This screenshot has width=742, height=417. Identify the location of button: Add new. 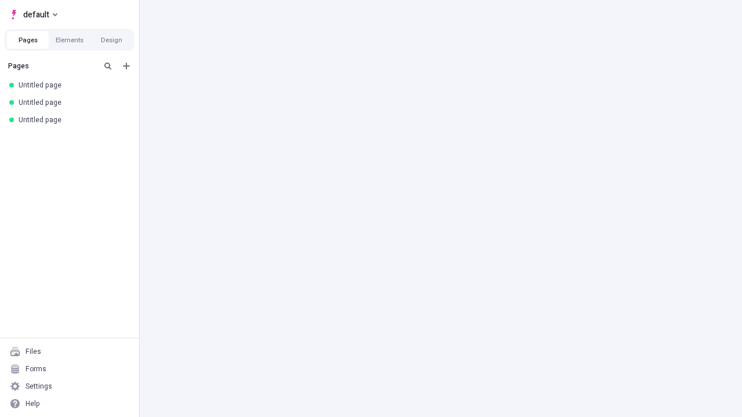
(126, 66).